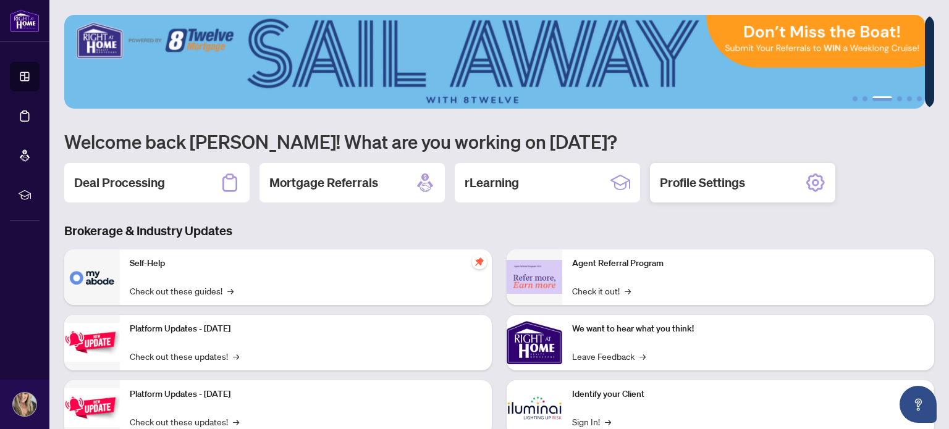 The height and width of the screenshot is (429, 949). I want to click on p: Self-Help, so click(306, 264).